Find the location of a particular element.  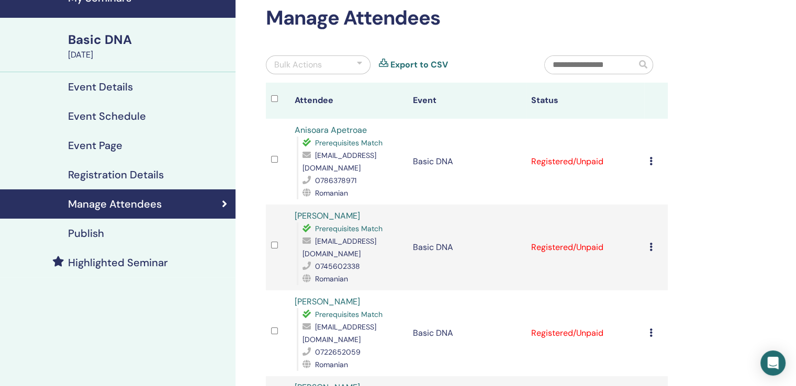

h4: Event Schedule is located at coordinates (107, 116).